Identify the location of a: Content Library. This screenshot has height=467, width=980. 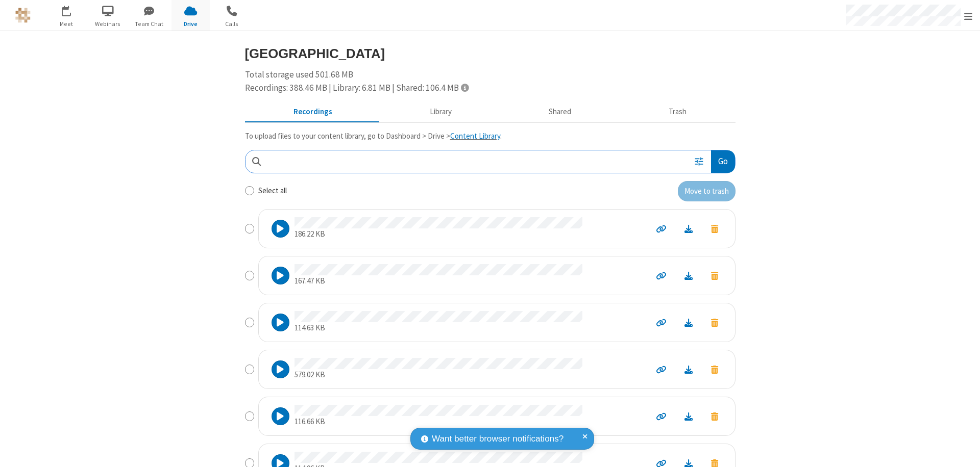
(475, 135).